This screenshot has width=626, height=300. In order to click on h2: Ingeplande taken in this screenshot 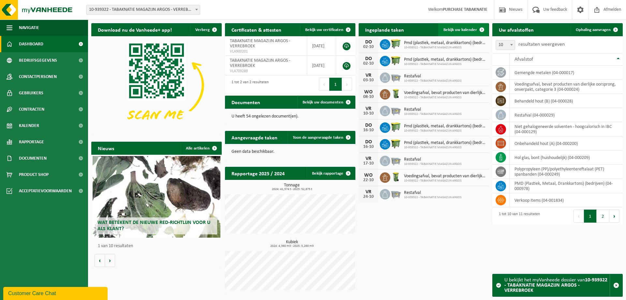, I will do `click(385, 29)`.